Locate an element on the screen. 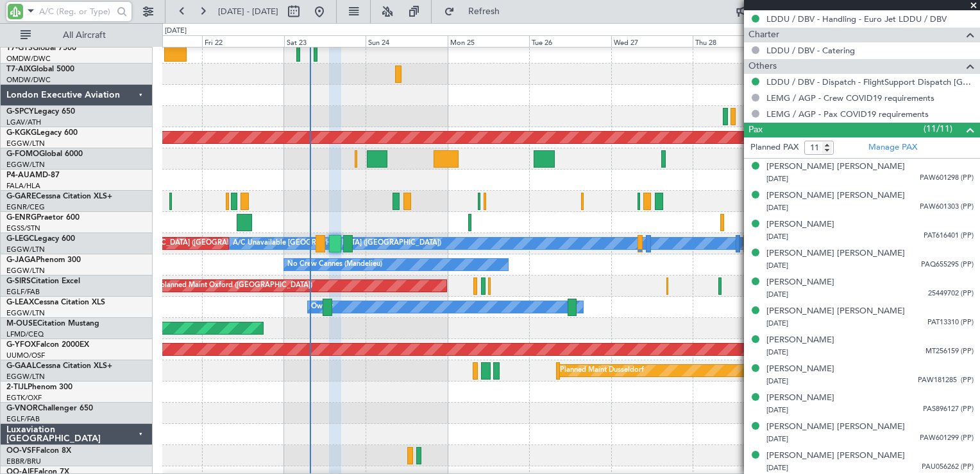 This screenshot has height=474, width=980. span: PAS896127 (PP) is located at coordinates (948, 409).